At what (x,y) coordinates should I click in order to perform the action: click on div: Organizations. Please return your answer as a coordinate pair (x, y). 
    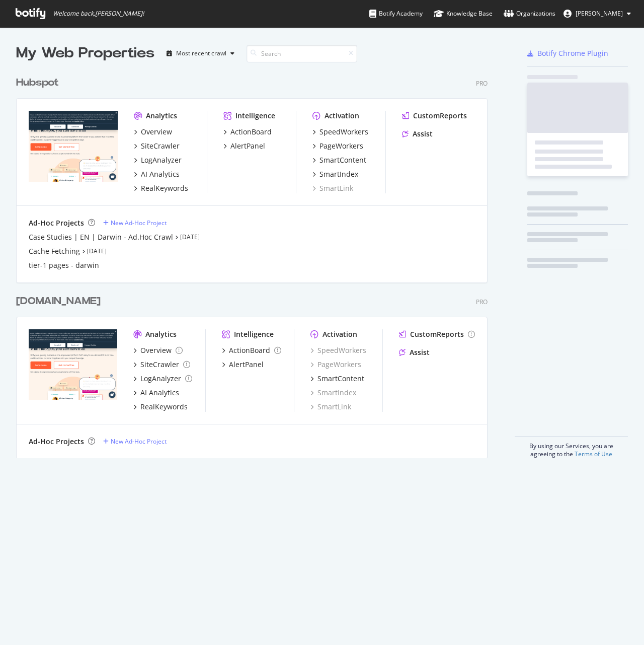
    Looking at the image, I should click on (529, 14).